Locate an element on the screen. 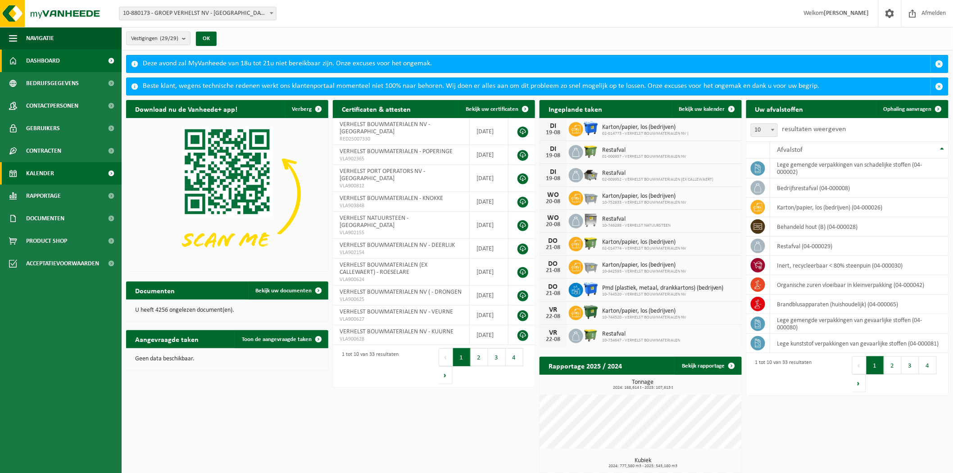 The width and height of the screenshot is (953, 473). img: WB-1100-GAL-GY-02 is located at coordinates (591, 220).